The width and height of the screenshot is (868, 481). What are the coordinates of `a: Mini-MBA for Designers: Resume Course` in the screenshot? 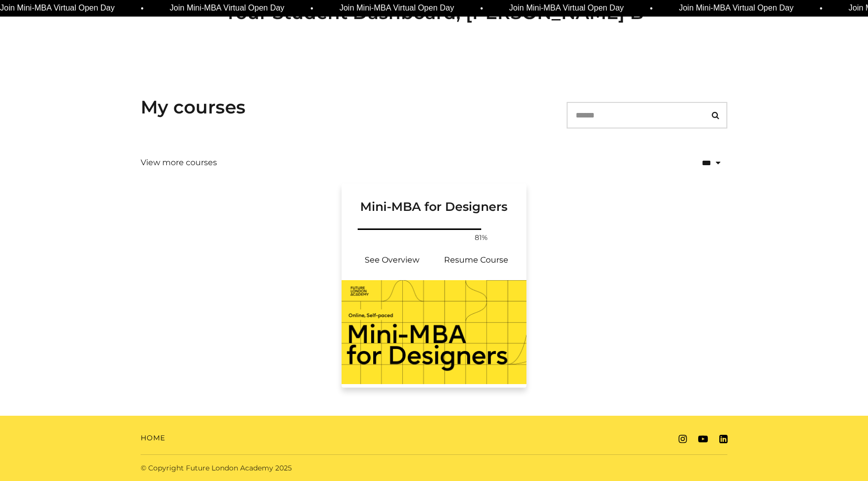 It's located at (476, 260).